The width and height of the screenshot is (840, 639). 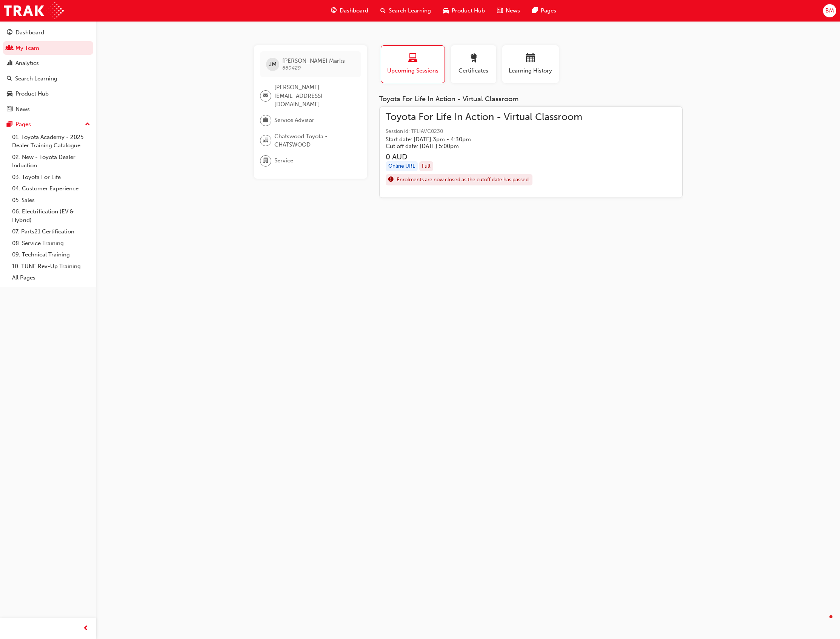 I want to click on button: Certificates, so click(x=474, y=64).